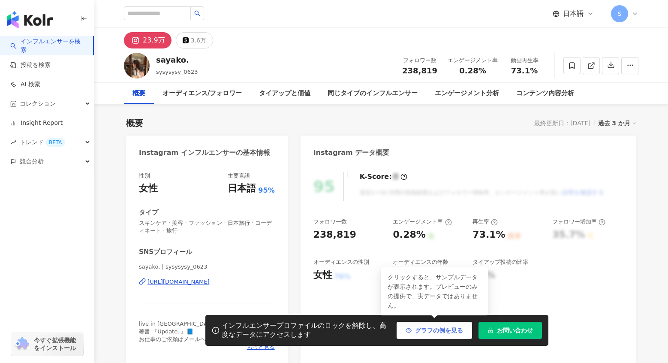  I want to click on div: Instagram データ概要, so click(351, 153).